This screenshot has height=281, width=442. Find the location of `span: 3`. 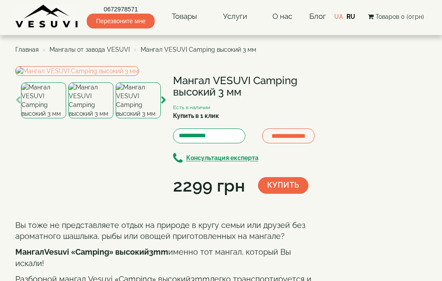

span: 3 is located at coordinates (151, 251).